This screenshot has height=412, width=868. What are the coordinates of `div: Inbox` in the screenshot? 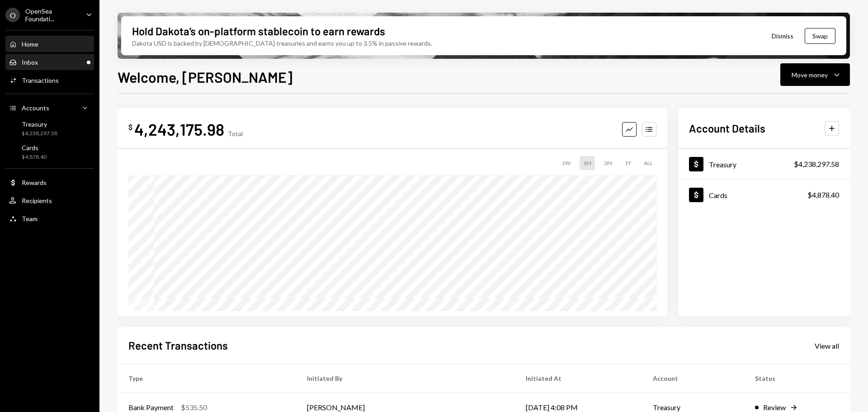 It's located at (30, 62).